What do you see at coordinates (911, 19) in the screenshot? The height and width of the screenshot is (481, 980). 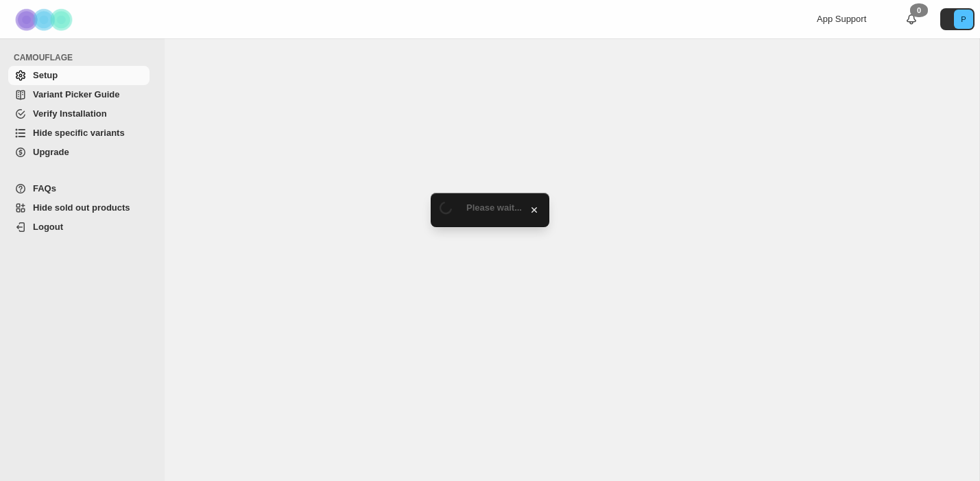 I see `a: 0` at bounding box center [911, 19].